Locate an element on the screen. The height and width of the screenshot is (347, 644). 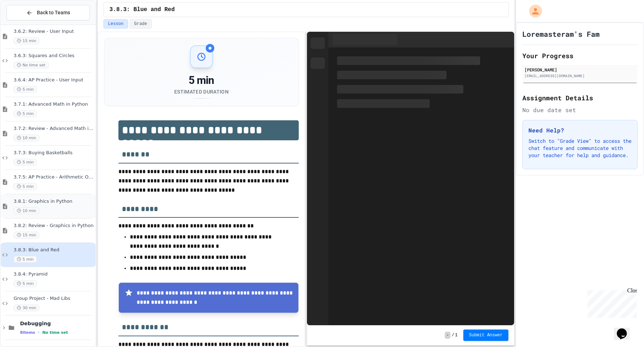
span: Debugging is located at coordinates (57, 324).